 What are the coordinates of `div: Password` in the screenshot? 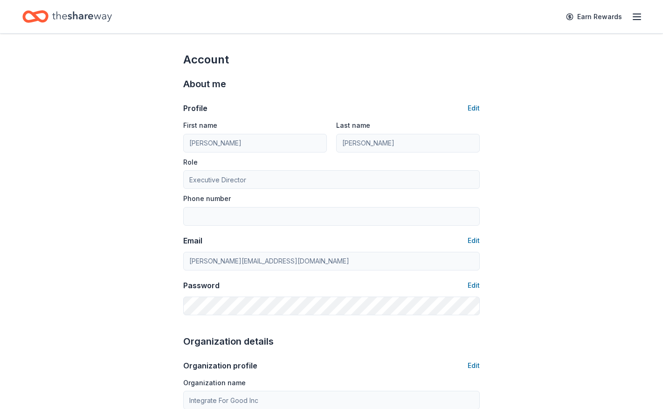 It's located at (201, 285).